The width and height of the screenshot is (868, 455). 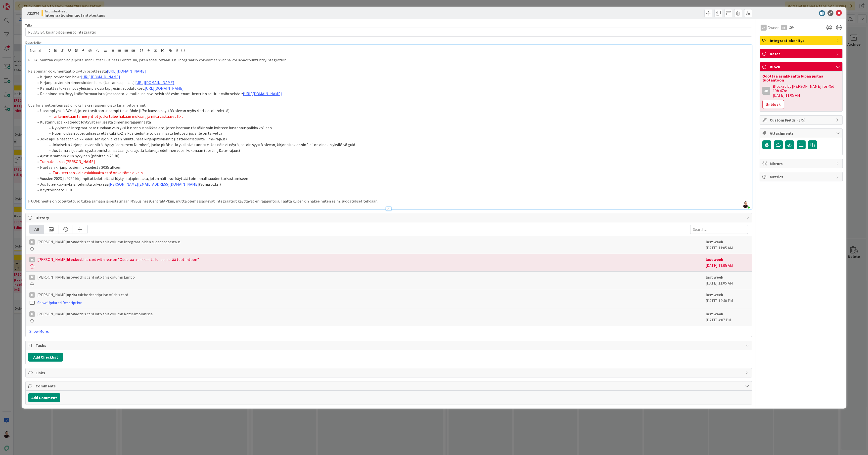 What do you see at coordinates (60, 303) in the screenshot?
I see `a: Show Updated Description` at bounding box center [60, 303].